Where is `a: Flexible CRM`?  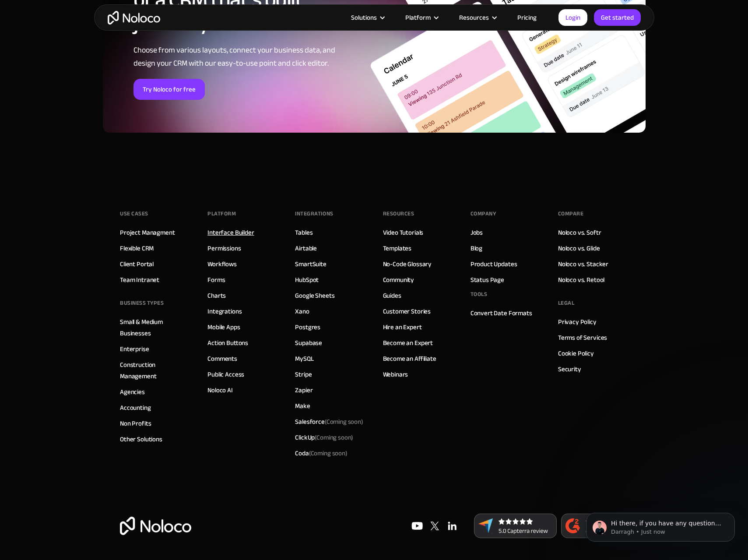
a: Flexible CRM is located at coordinates (137, 248).